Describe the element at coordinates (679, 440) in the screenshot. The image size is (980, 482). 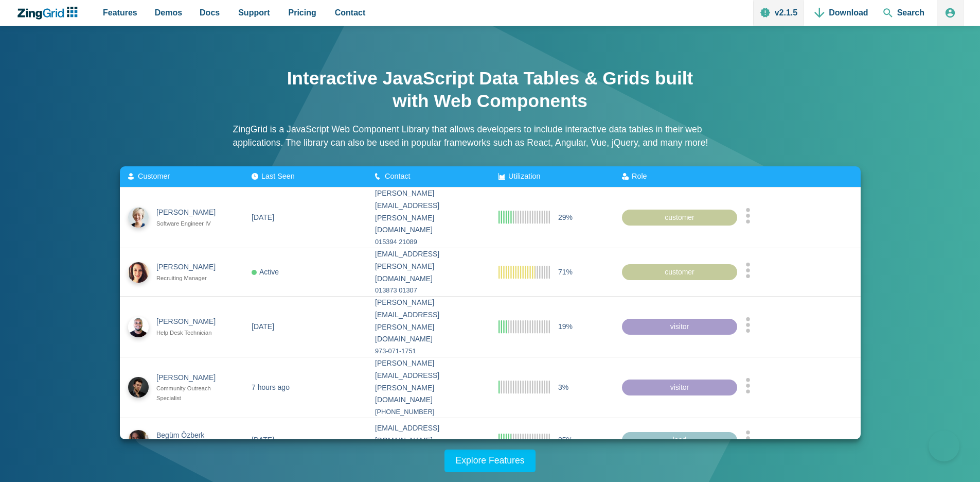
I see `div: lead` at that location.